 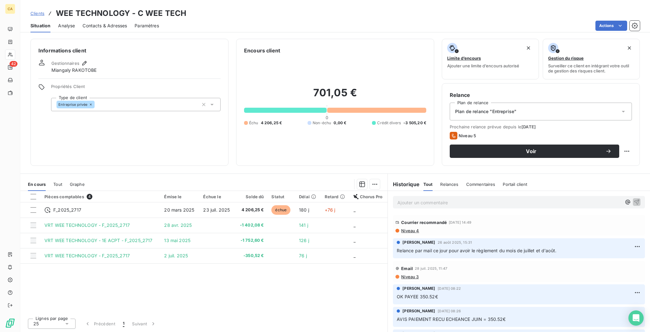 What do you see at coordinates (100, 197) in the screenshot?
I see `div: Pièces comptables` at bounding box center [100, 197].